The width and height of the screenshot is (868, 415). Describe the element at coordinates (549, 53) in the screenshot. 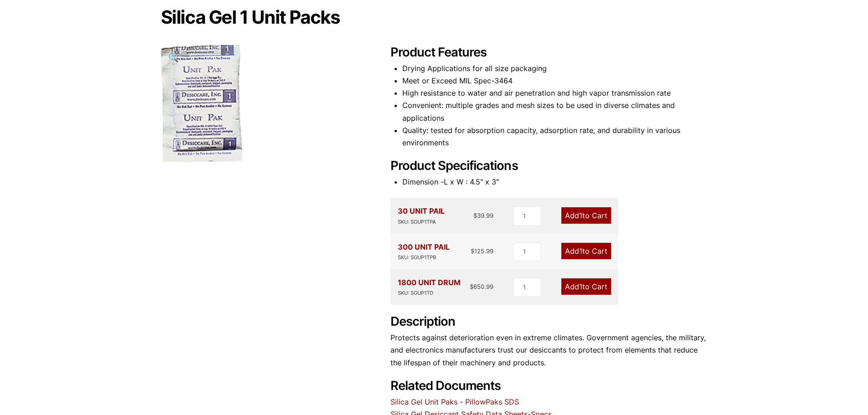

I see `h2: Product Features` at that location.